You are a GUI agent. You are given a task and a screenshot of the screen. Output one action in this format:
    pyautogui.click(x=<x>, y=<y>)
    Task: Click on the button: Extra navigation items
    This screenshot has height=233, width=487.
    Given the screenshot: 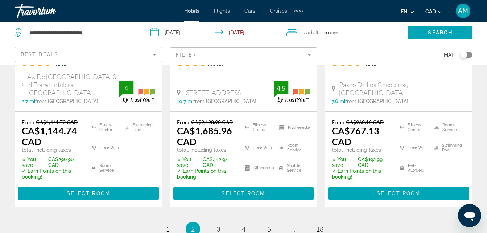 What is the action you would take?
    pyautogui.click(x=299, y=11)
    